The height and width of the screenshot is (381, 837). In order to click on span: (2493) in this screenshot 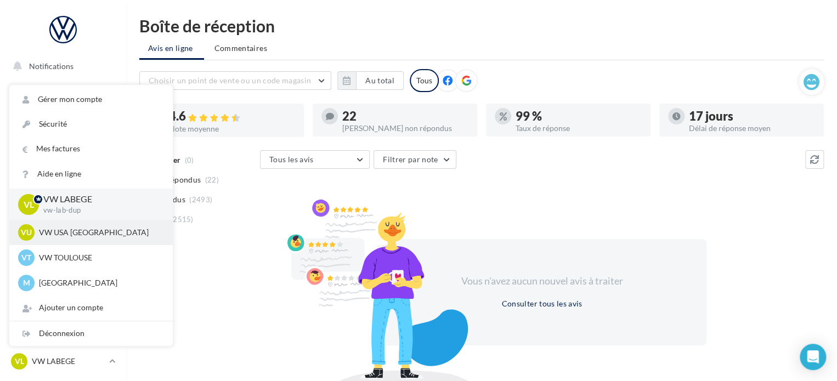, I will do `click(201, 200)`.